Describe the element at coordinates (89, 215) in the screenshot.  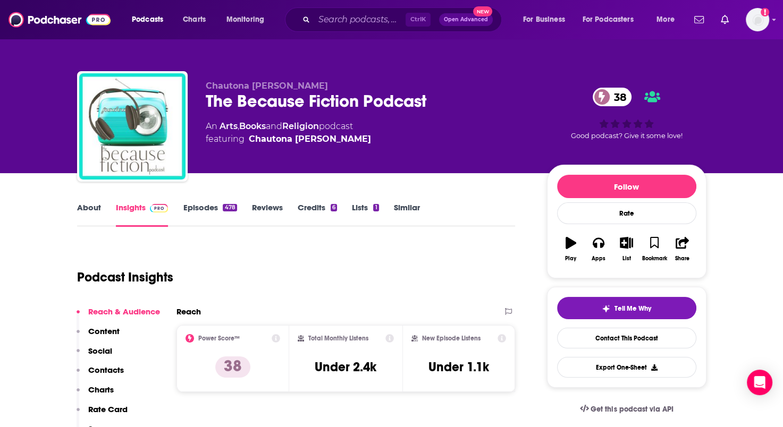
I see `a: About` at that location.